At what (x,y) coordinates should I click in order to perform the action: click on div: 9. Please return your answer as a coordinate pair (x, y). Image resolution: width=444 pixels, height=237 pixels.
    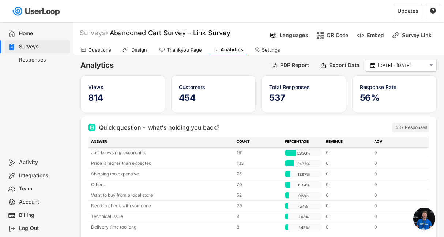
    Looking at the image, I should click on (259, 216).